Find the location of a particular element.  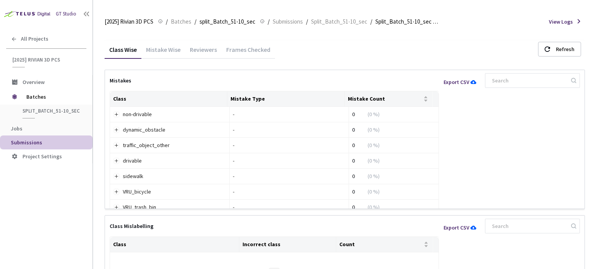

div: Refresh is located at coordinates (565, 49).